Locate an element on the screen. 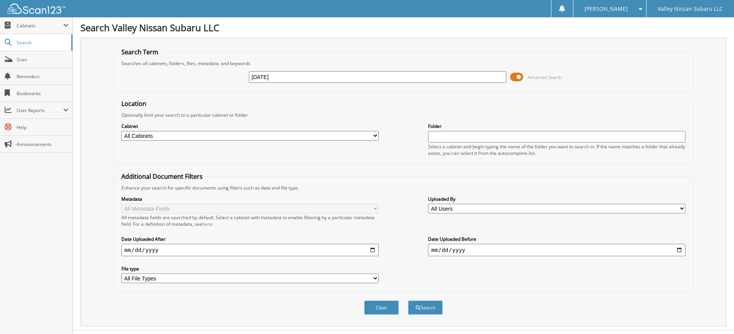  button: Search is located at coordinates (425, 307).